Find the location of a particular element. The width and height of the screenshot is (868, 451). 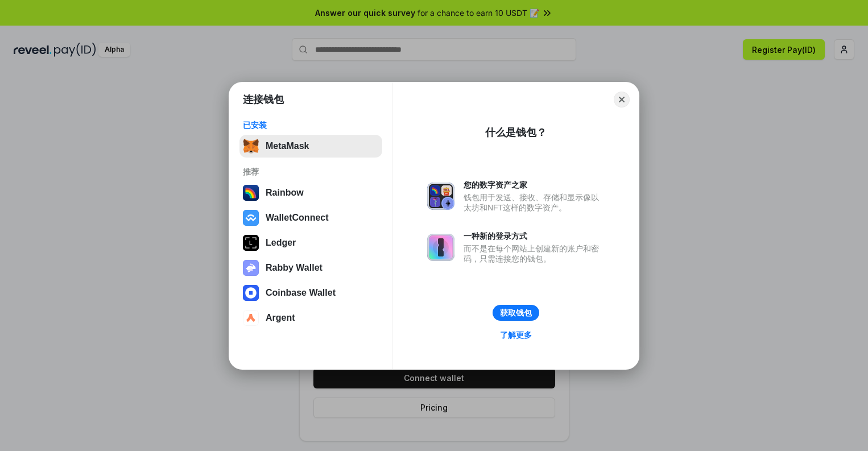

img: svg+xml,%3Csvg%20width%3D%22120%22%20height%3D%22120%22%20viewBox%3D%220%200%20120%20120%22%20fil... is located at coordinates (251, 193).